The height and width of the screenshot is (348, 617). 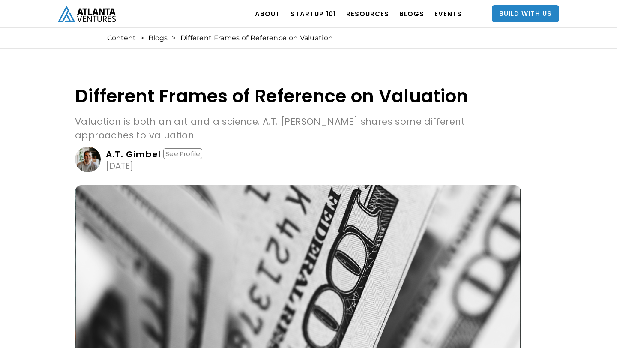 What do you see at coordinates (121, 38) in the screenshot?
I see `a: Content` at bounding box center [121, 38].